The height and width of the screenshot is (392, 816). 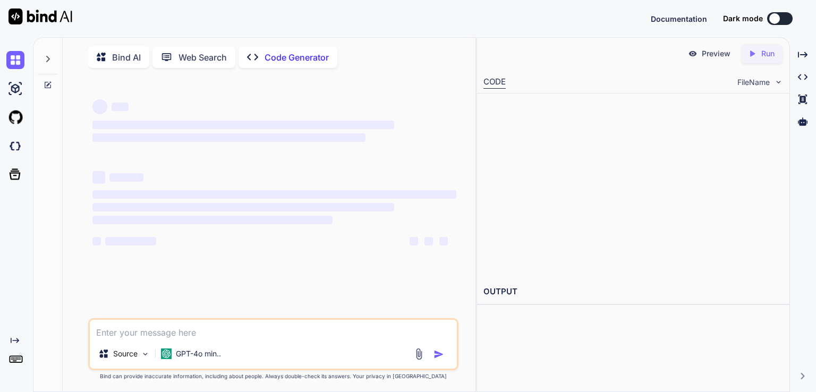 What do you see at coordinates (15, 117) in the screenshot?
I see `img: githubLight` at bounding box center [15, 117].